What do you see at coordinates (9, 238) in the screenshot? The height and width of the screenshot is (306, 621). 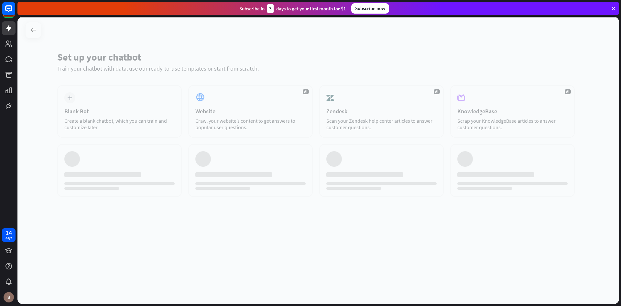 I see `div: days` at bounding box center [9, 238].